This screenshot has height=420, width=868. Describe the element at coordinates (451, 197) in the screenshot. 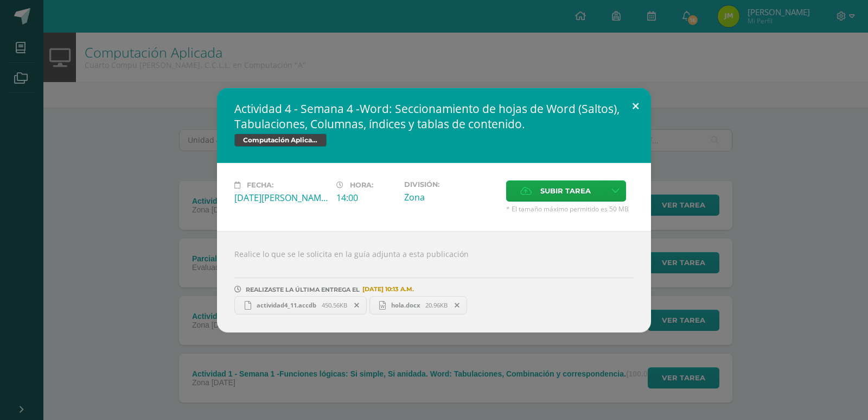

I see `div: Zona` at that location.